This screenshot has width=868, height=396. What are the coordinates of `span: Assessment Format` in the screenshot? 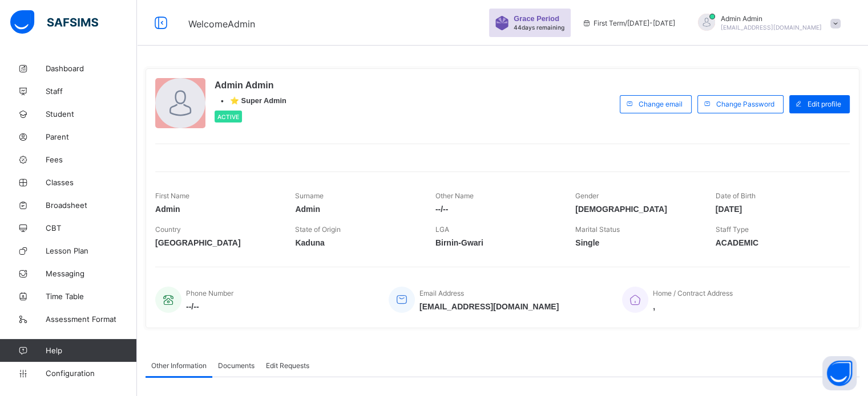 It's located at (91, 319).